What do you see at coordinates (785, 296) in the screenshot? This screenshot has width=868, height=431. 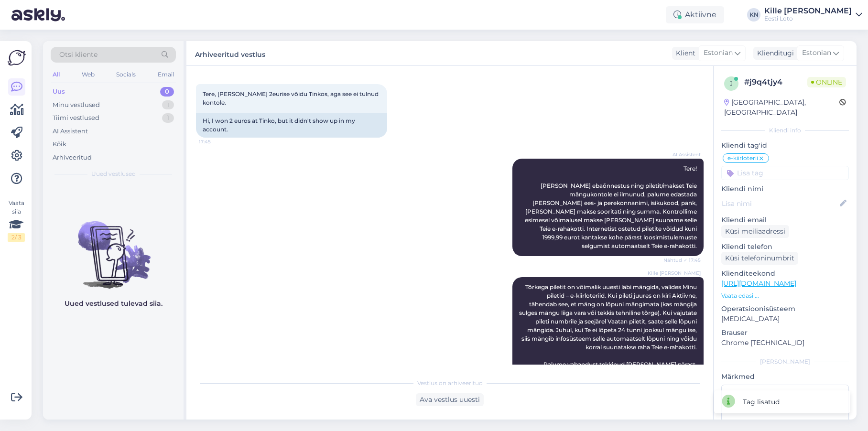 I see `p: Vaata edasi ...` at bounding box center [785, 296].